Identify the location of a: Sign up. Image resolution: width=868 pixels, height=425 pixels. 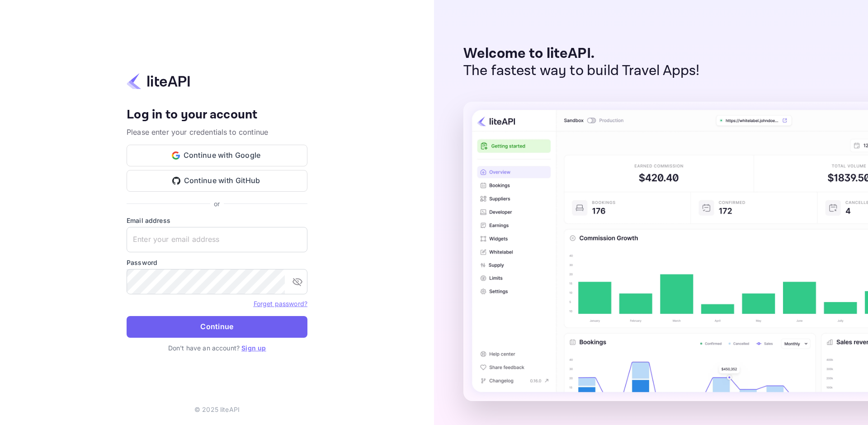
(254, 348).